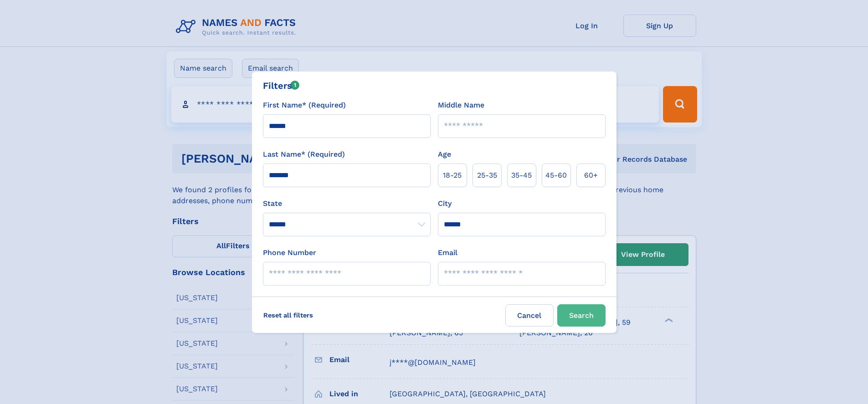 The width and height of the screenshot is (868, 404). What do you see at coordinates (444, 155) in the screenshot?
I see `label: Age` at bounding box center [444, 155].